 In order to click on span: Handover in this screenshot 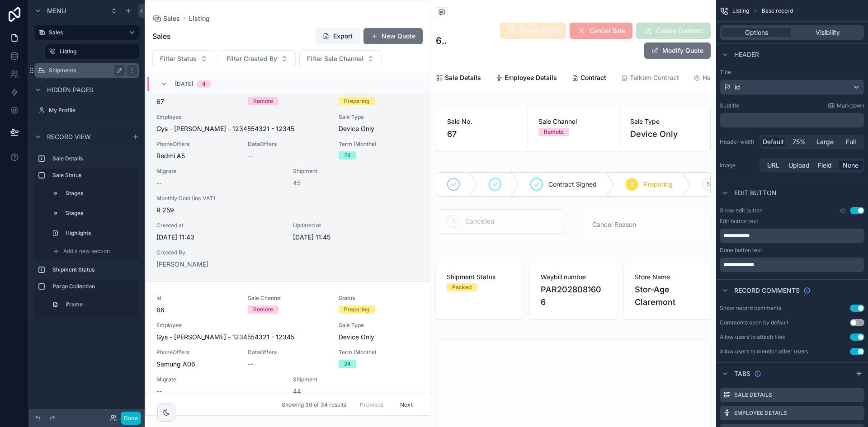, I will do `click(717, 77)`.